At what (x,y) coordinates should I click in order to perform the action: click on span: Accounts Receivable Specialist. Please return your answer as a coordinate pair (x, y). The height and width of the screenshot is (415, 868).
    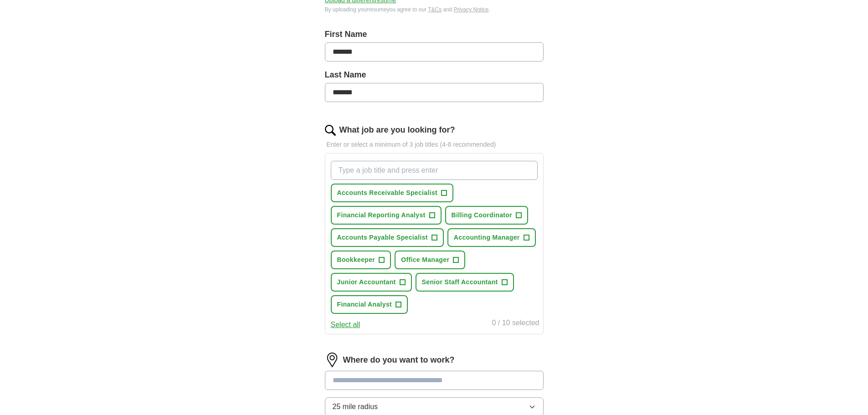
    Looking at the image, I should click on (387, 192).